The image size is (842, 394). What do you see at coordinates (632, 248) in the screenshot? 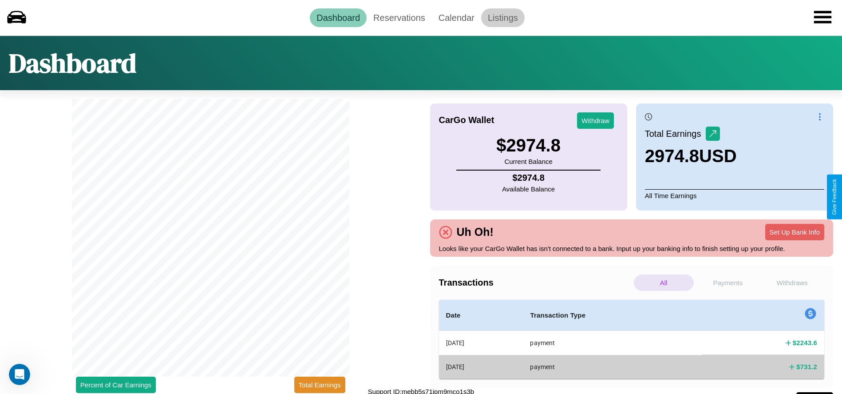
I see `p: Looks like your CarGo Wallet has isn't connected to a bank. Input up your banking info to finish ...` at bounding box center [632, 248].